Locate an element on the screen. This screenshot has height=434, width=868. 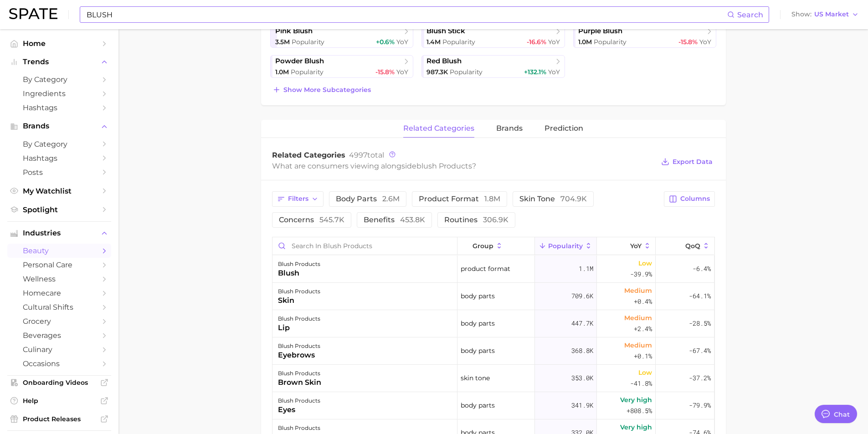
span: 987.3k is located at coordinates (437, 72).